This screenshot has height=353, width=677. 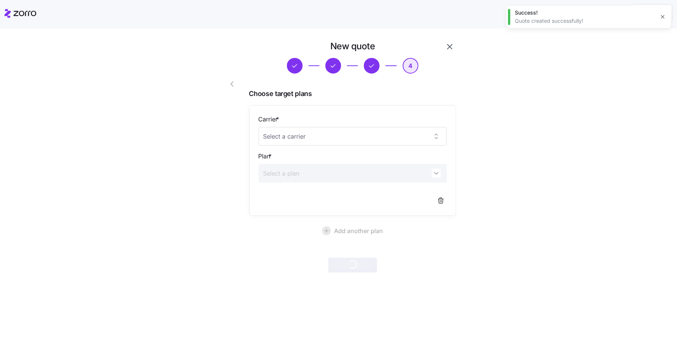 I want to click on input: Select a plan, so click(x=353, y=173).